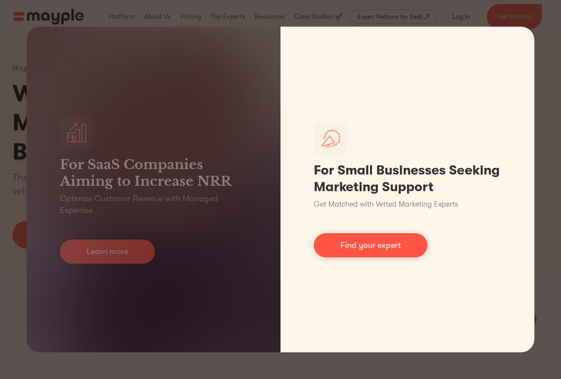 The height and width of the screenshot is (379, 561). What do you see at coordinates (408, 179) in the screenshot?
I see `h1: For Small Businesses Seeking Marketing Support` at bounding box center [408, 179].